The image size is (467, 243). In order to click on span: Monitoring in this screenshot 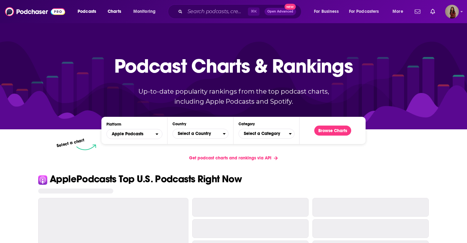, I will do `click(144, 12)`.